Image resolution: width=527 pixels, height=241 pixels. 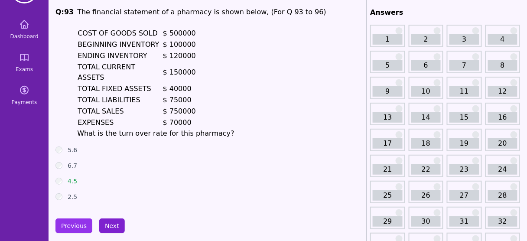 I want to click on span: $ 750000, so click(x=179, y=111).